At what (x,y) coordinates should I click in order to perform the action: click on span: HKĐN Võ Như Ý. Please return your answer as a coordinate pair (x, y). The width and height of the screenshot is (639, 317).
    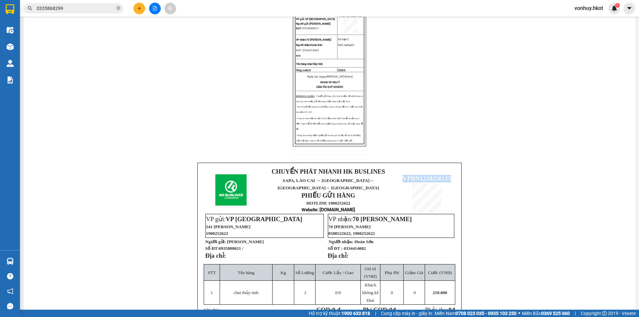
    Looking at the image, I should click on (330, 82).